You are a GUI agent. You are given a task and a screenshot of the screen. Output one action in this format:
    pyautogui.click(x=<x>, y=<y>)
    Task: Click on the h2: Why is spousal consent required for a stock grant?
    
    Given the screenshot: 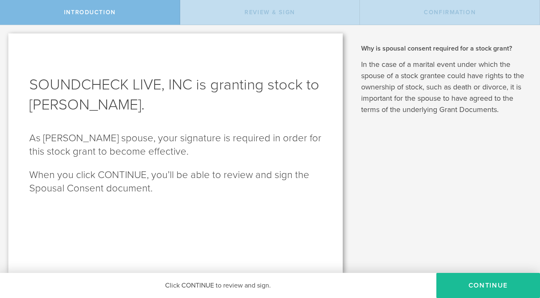 What is the action you would take?
    pyautogui.click(x=445, y=49)
    